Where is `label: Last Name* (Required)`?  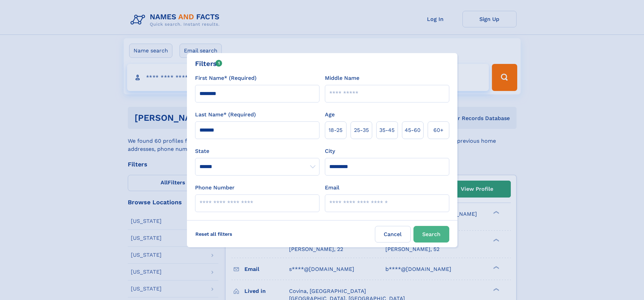
label: Last Name* (Required) is located at coordinates (225, 115).